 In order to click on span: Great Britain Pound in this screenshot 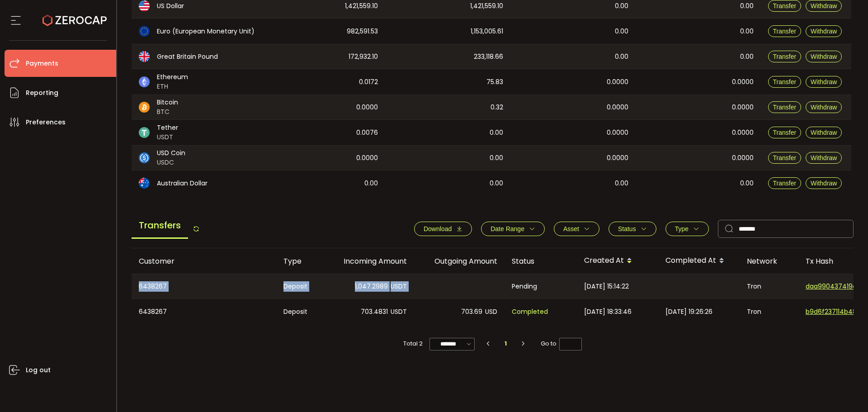, I will do `click(187, 56)`.